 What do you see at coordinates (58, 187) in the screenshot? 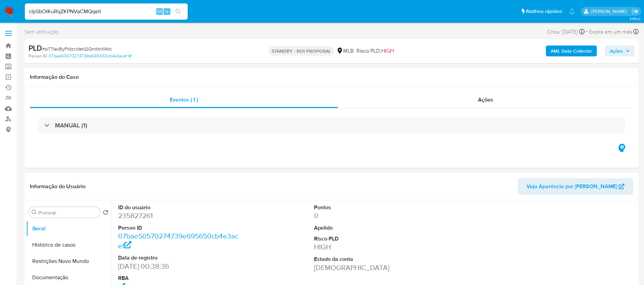
I see `h1: Informação do Usuário` at bounding box center [58, 187].